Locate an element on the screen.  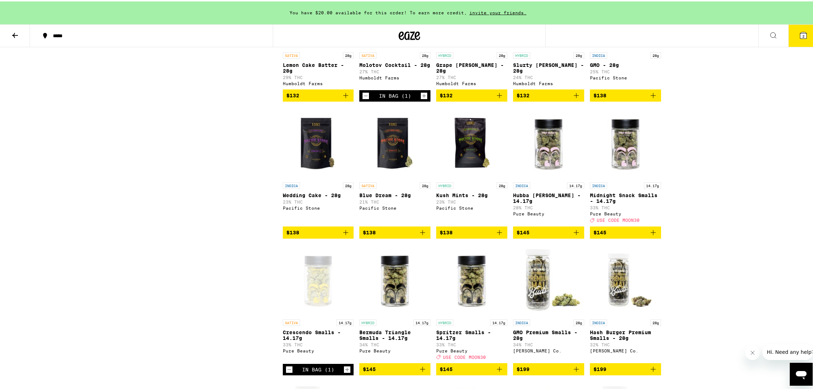
span: 2 is located at coordinates (804, 35).